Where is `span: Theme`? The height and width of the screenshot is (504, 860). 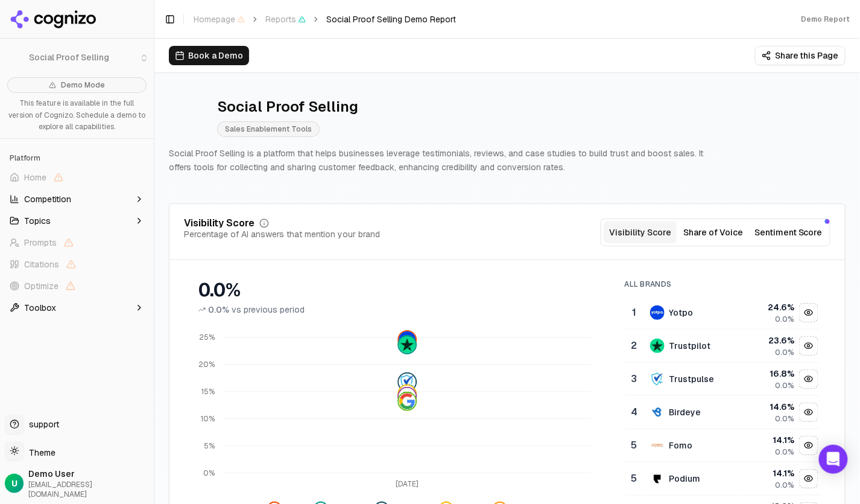 span: Theme is located at coordinates (40, 453).